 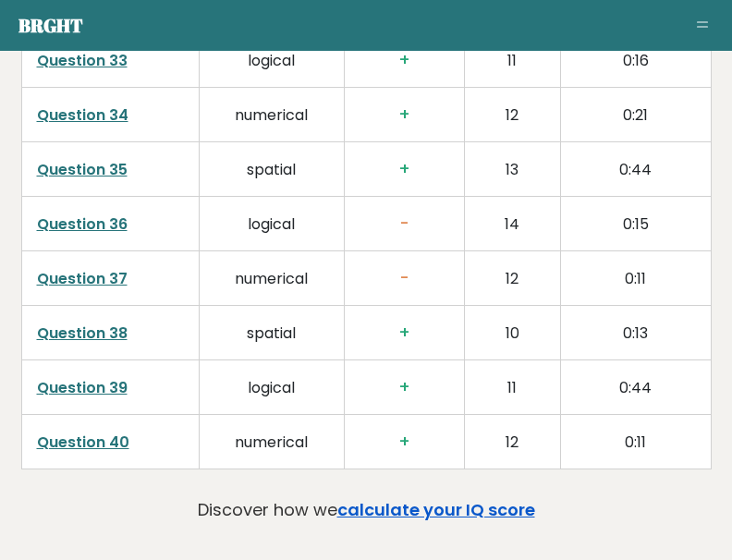 What do you see at coordinates (635, 59) in the screenshot?
I see `td: 0:16` at bounding box center [635, 59].